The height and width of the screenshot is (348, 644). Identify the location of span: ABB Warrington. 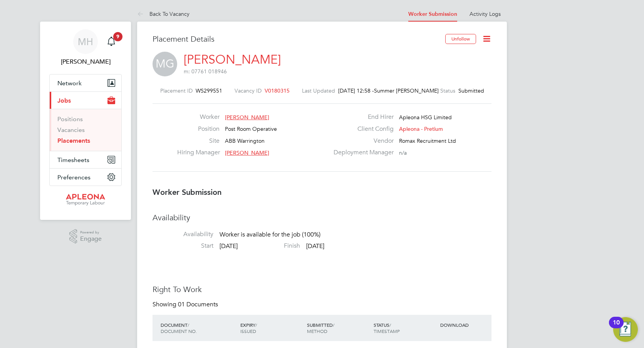
(245, 141).